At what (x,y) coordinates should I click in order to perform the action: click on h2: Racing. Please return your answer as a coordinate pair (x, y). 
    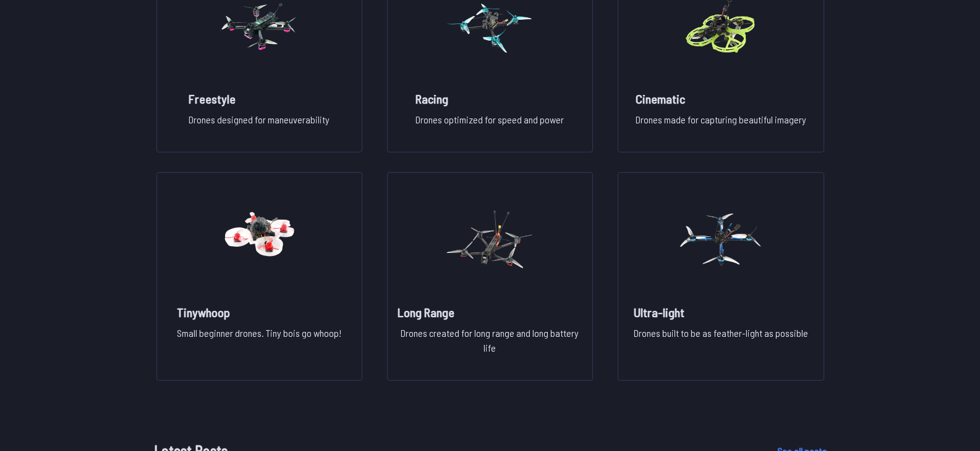
    Looking at the image, I should click on (489, 99).